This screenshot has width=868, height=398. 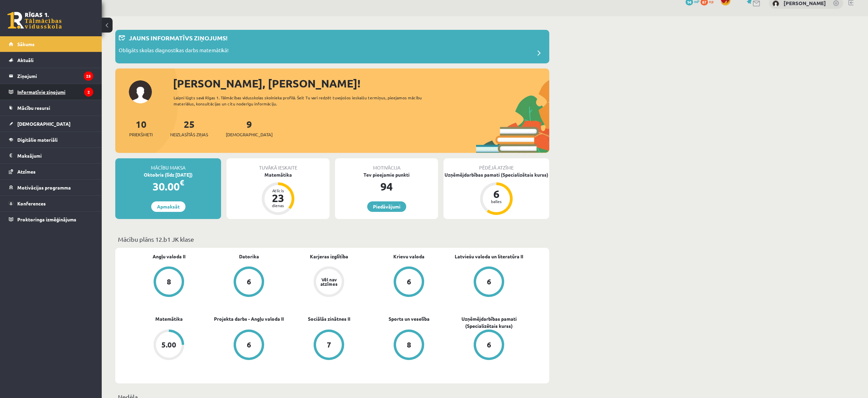 I want to click on a: 10Priekšmeti, so click(x=141, y=128).